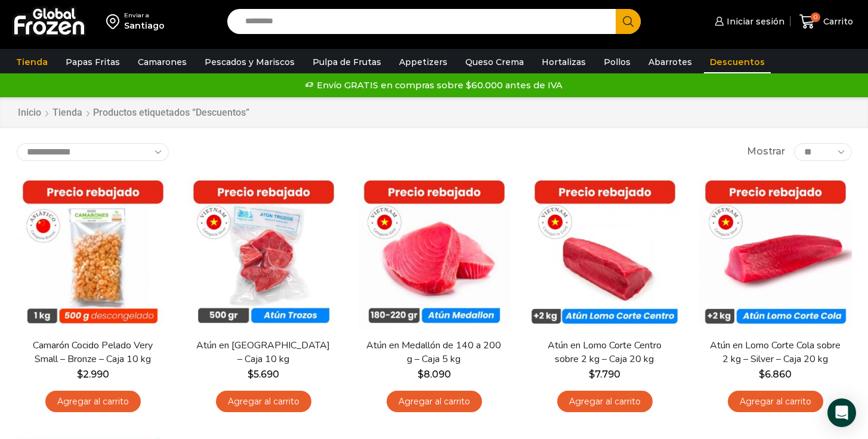 The height and width of the screenshot is (439, 868). Describe the element at coordinates (775, 353) in the screenshot. I see `a: Atún en Lomo Corte Cola sobre 2 kg – Silver – Caja 20 kg` at that location.